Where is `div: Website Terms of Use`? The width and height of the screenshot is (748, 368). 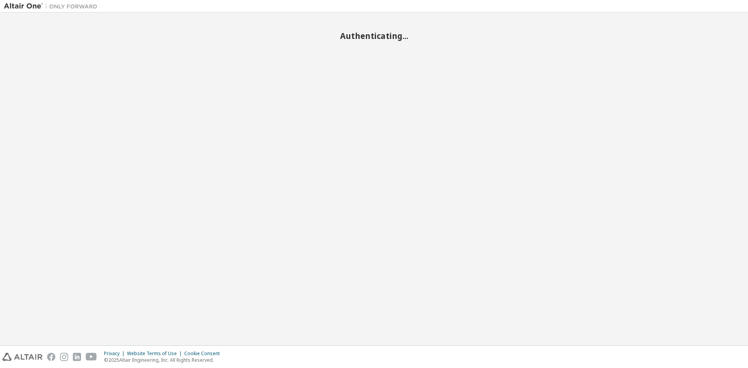 div: Website Terms of Use is located at coordinates (155, 354).